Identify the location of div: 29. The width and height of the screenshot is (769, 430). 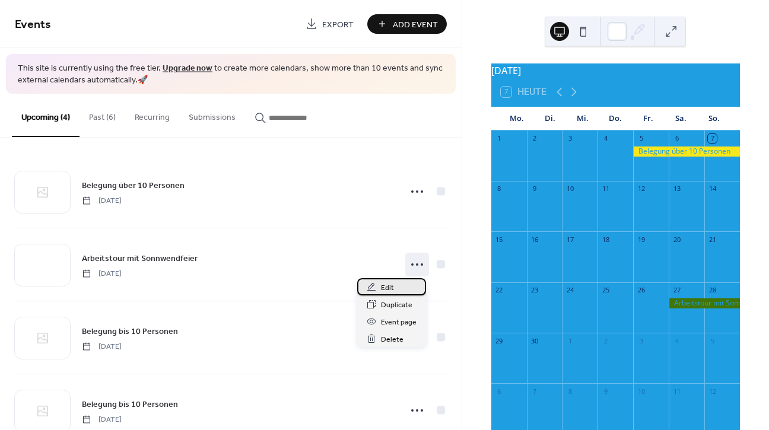
(499, 340).